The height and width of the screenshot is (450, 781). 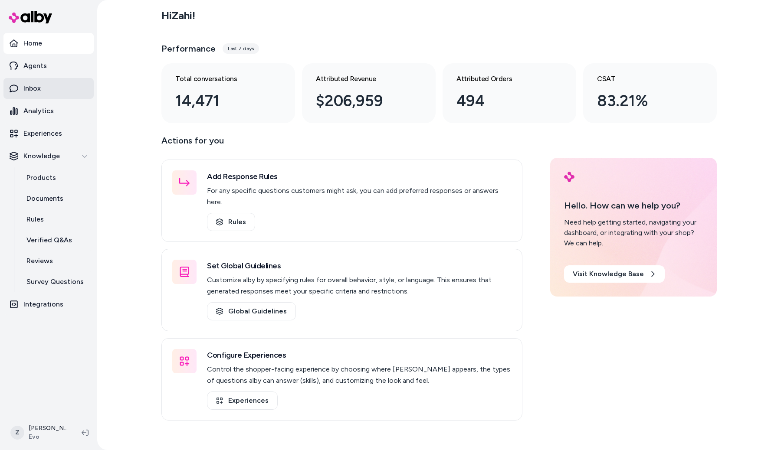 What do you see at coordinates (49, 43) in the screenshot?
I see `a: Home` at bounding box center [49, 43].